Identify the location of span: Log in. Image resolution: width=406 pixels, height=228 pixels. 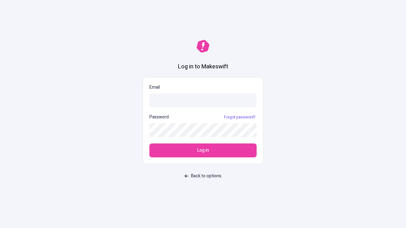
(203, 151).